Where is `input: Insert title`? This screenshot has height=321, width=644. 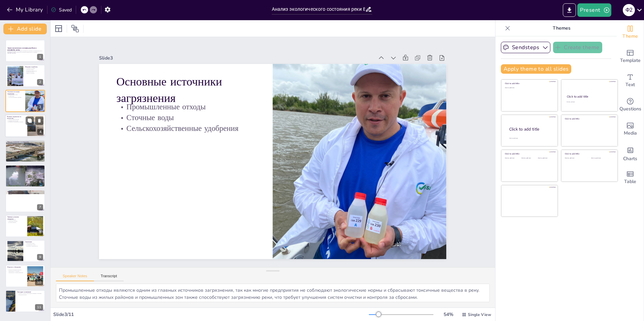 input: Insert title is located at coordinates (318, 9).